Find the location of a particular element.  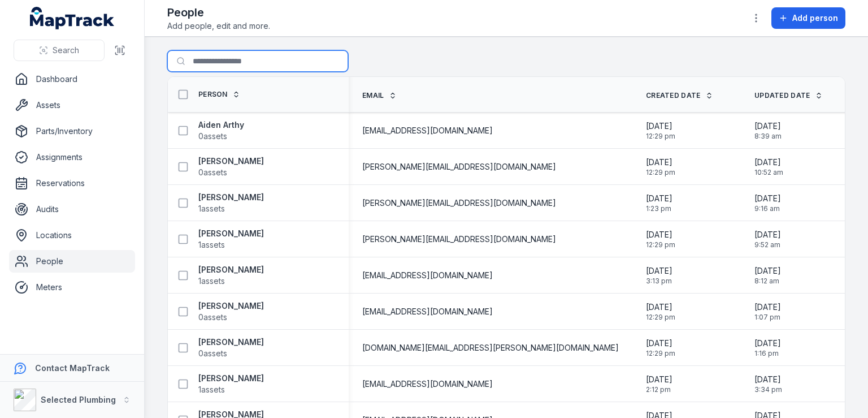

time: 9/1/2025, 10:52:58 AM is located at coordinates (768, 167).